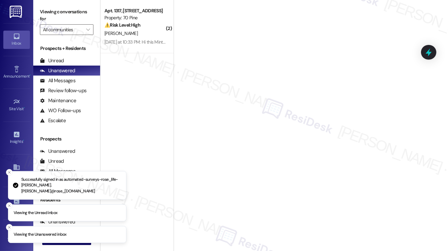 This screenshot has height=251, width=448. Describe the element at coordinates (67, 48) in the screenshot. I see `div: Prospects + Residents` at that location.